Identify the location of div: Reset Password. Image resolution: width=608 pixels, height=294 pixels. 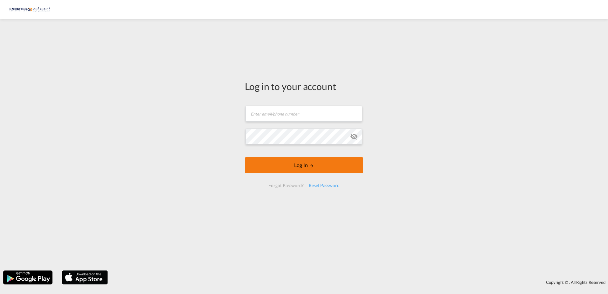
(324, 185).